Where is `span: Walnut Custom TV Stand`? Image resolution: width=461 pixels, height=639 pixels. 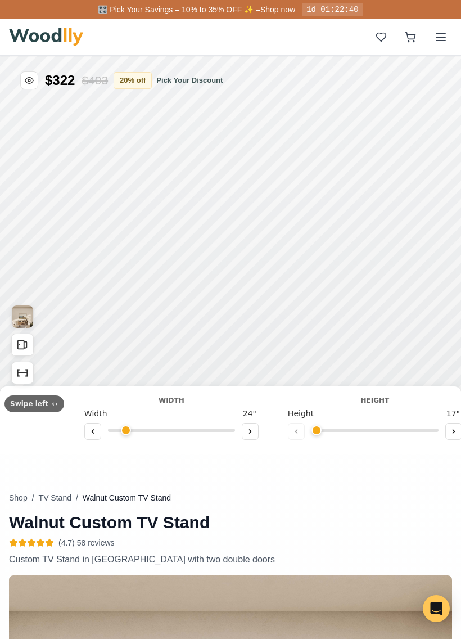
span: Walnut Custom TV Stand is located at coordinates (127, 498).